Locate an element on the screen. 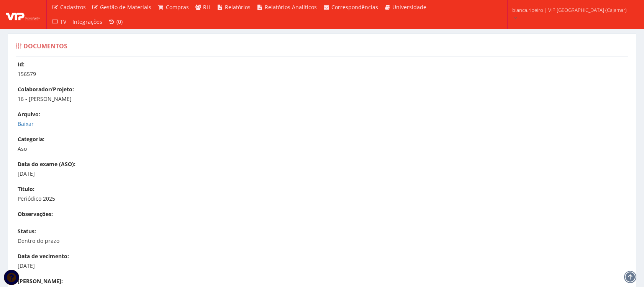 The width and height of the screenshot is (644, 287). label: Categoria: is located at coordinates (31, 139).